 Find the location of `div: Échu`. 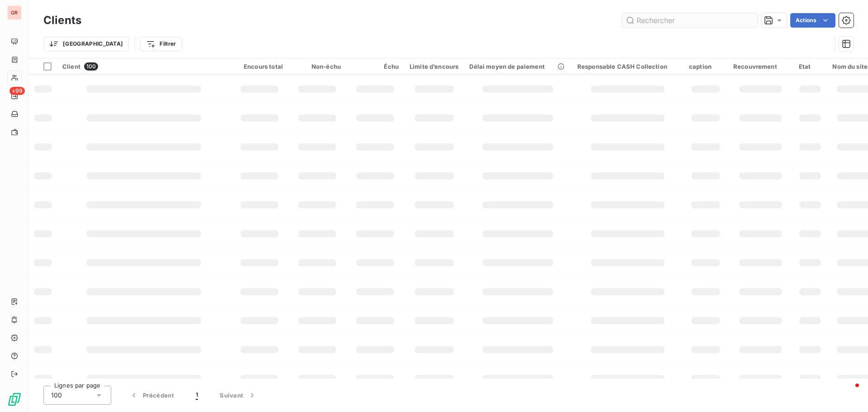

div: Échu is located at coordinates (375, 66).